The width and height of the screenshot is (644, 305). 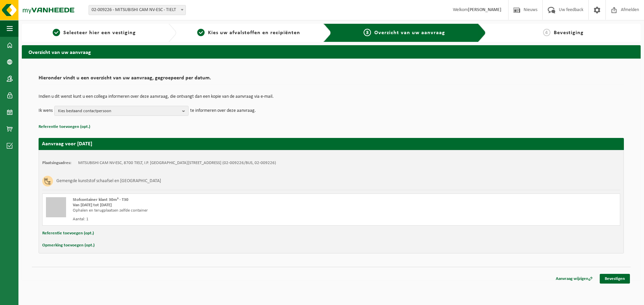 I want to click on span: 02-009226 - MITSUBISHI CAM NV-ESC - TIELT, so click(x=137, y=10).